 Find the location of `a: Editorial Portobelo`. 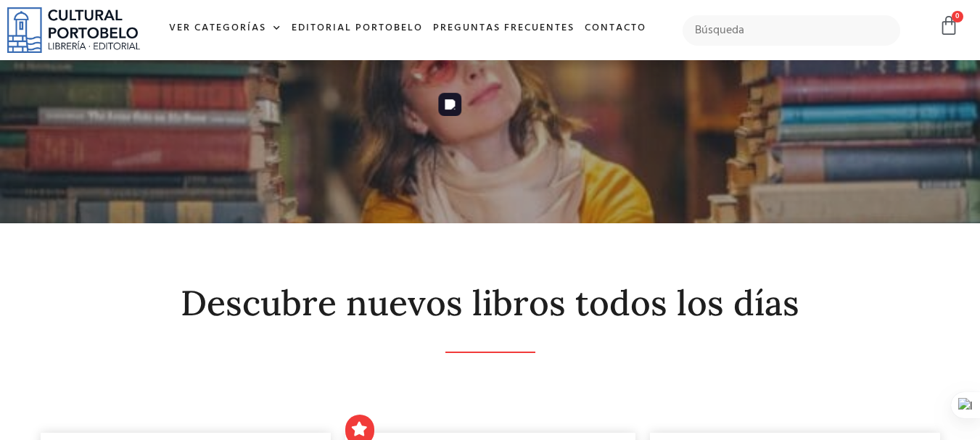

a: Editorial Portobelo is located at coordinates (357, 28).